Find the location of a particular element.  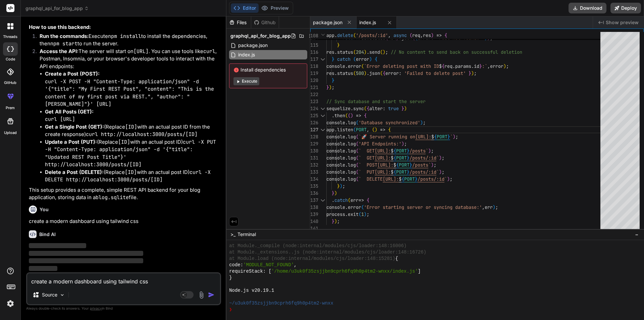

img: settings is located at coordinates (10, 303).